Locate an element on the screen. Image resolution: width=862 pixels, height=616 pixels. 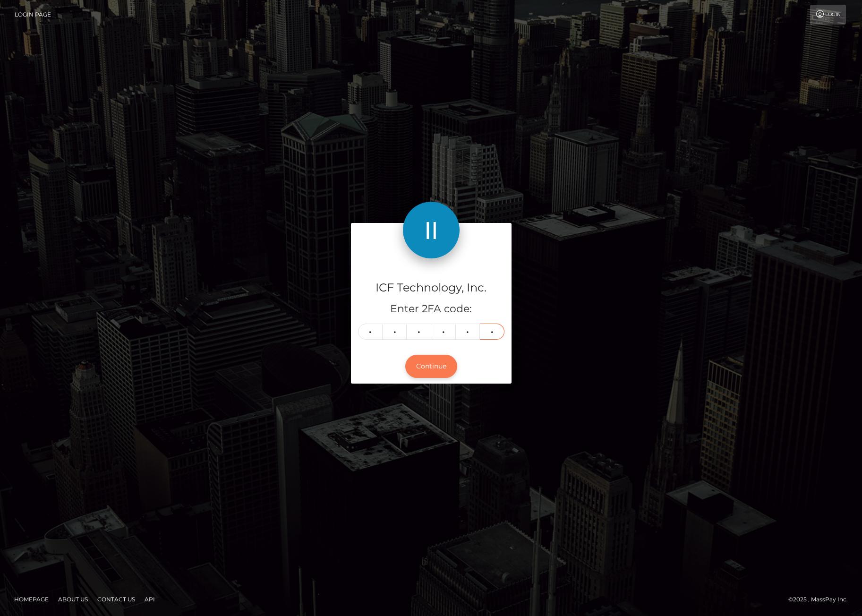
h5: Enter 2FA code: is located at coordinates (431, 309).